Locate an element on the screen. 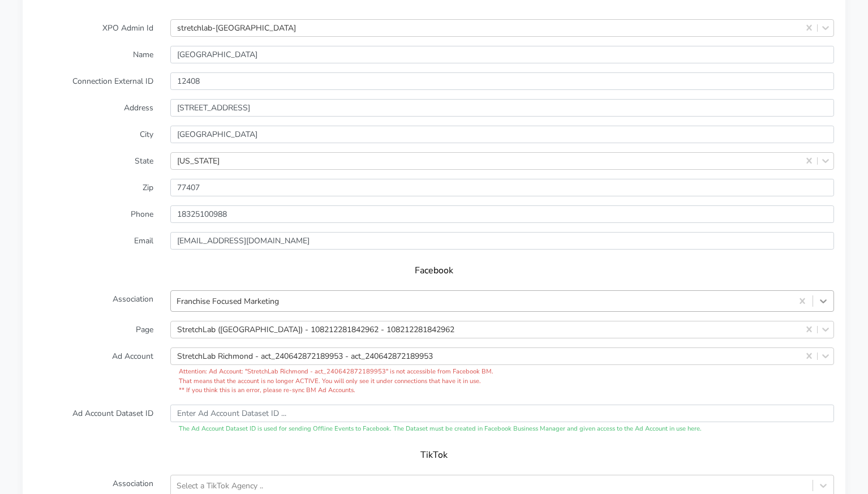  label: Phone is located at coordinates (93, 214).